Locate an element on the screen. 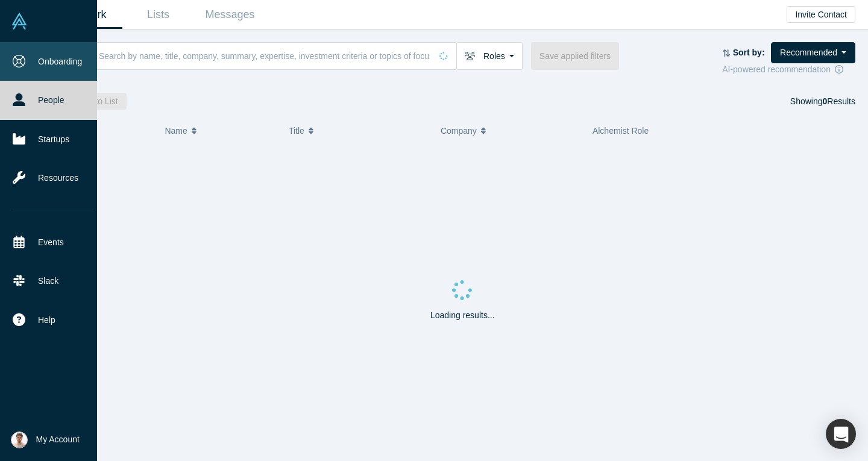  button: Invite Contact is located at coordinates (821, 14).